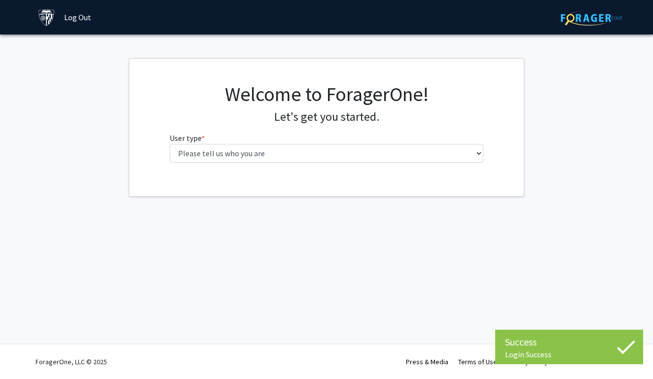 Image resolution: width=653 pixels, height=379 pixels. What do you see at coordinates (71, 362) in the screenshot?
I see `div: ForagerOne, LLC © 2025` at bounding box center [71, 362].